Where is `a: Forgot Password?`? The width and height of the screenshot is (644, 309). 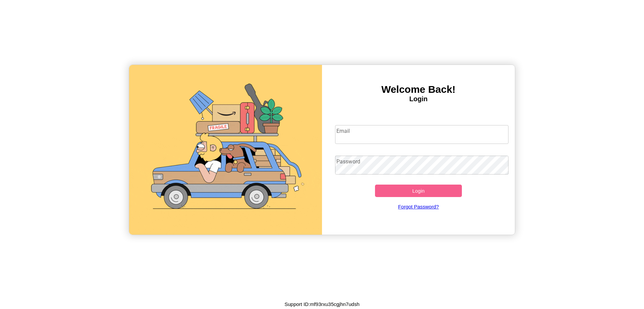
a: Forgot Password? is located at coordinates (419, 207).